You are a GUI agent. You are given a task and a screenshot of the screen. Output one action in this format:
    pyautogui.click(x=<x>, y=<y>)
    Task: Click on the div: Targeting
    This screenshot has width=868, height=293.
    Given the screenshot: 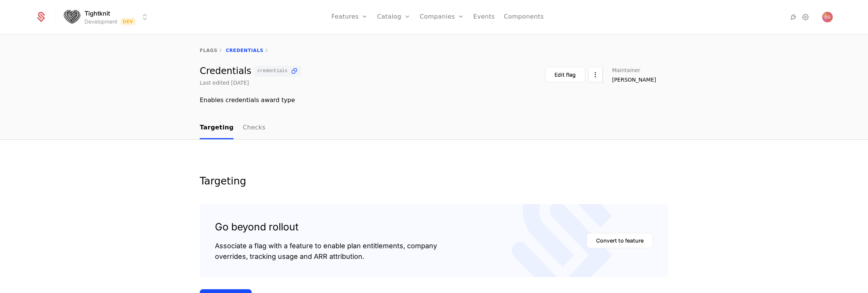 What is the action you would take?
    pyautogui.click(x=434, y=181)
    